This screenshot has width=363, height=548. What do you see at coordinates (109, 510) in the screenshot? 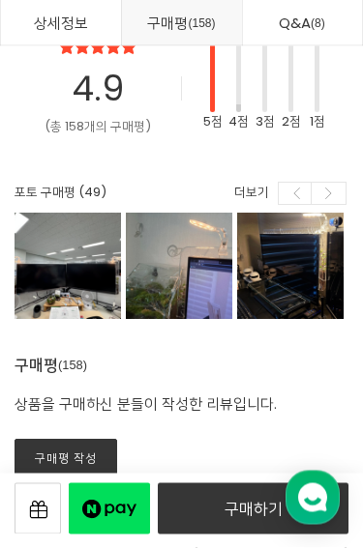
I see `img: 네이버페이` at bounding box center [109, 510].